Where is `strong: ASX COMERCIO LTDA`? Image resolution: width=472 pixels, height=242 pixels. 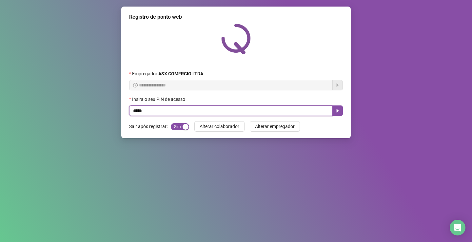 strong: ASX COMERCIO LTDA is located at coordinates (181, 74).